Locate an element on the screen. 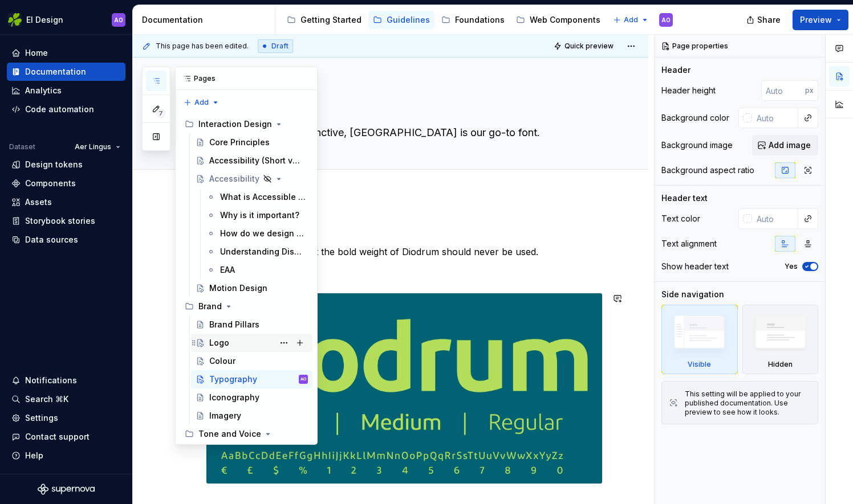 This screenshot has height=504, width=853. span: Aer Lingus is located at coordinates (93, 147).